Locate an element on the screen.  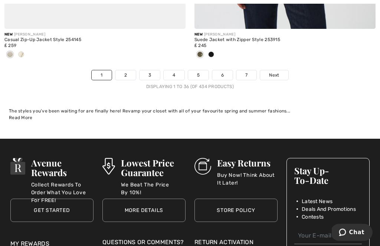
span: Deals And Promotions is located at coordinates (328, 209).